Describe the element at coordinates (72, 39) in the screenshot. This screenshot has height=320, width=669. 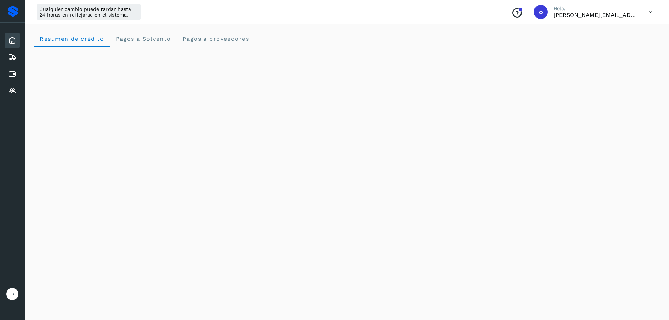
I see `span: Resumen de crédito` at that location.